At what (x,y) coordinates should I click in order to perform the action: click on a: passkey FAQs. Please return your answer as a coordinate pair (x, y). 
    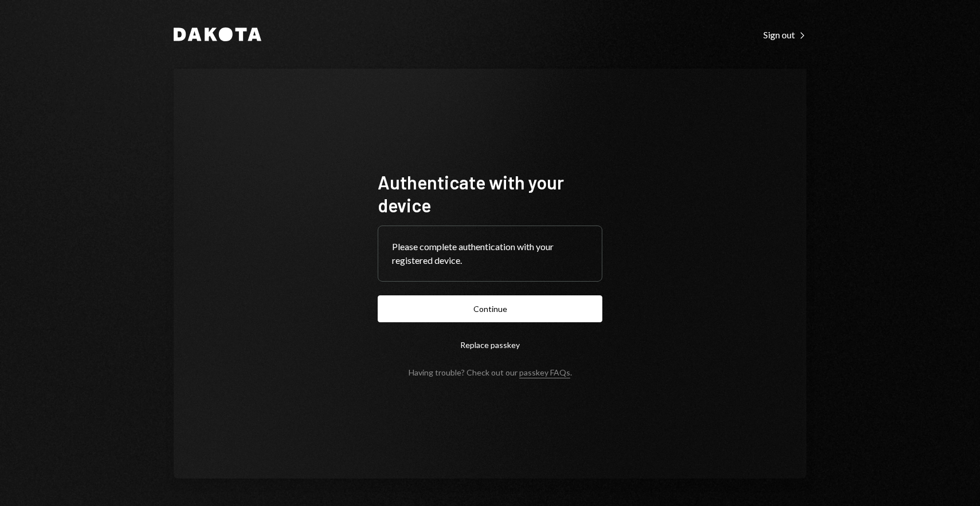
    Looking at the image, I should click on (545, 373).